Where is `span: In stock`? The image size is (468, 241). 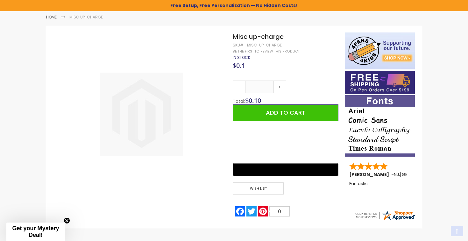
span: In stock is located at coordinates (241, 57).